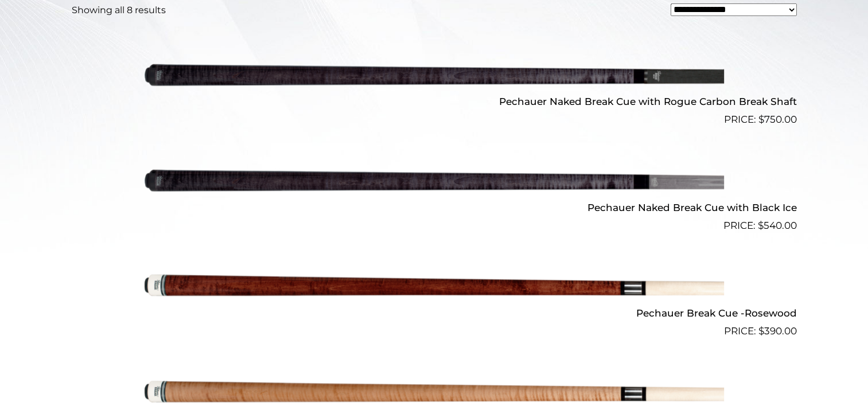 This screenshot has height=406, width=868. I want to click on select: Shop order, so click(733, 10).